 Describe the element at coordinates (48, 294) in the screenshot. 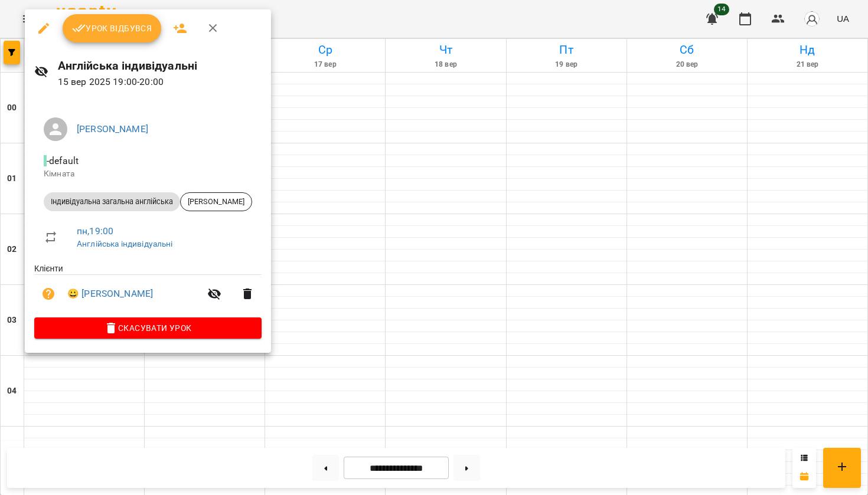

I see `button: Візит ще не сплачено. Додати оплату?` at that location.